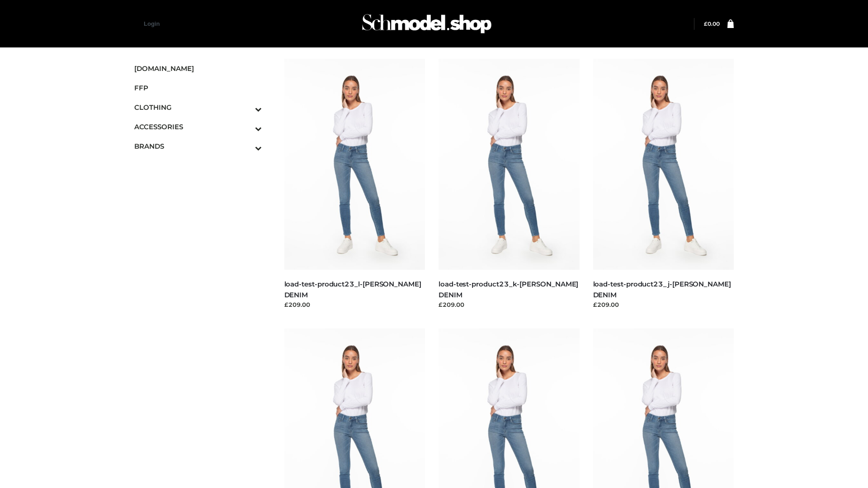 The height and width of the screenshot is (488, 868). What do you see at coordinates (198, 107) in the screenshot?
I see `a: CLOTHINGToggle Submenu` at bounding box center [198, 107].